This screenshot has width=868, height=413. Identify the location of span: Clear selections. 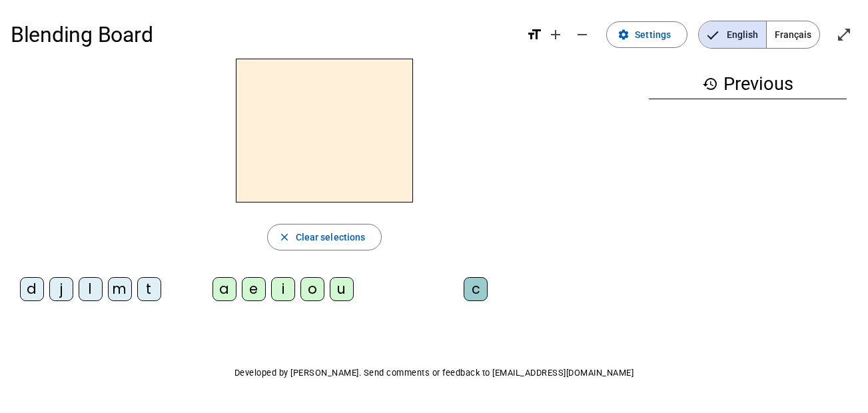
(330, 237).